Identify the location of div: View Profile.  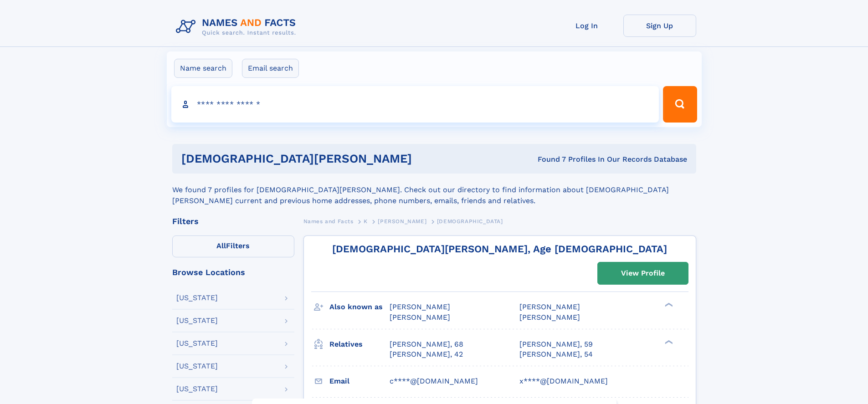
(643, 273).